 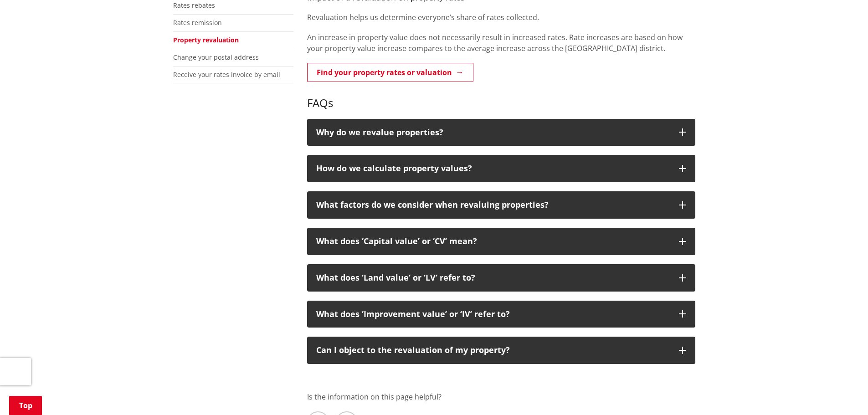 What do you see at coordinates (493, 133) in the screenshot?
I see `p: Why do we revalue properties?` at bounding box center [493, 133].